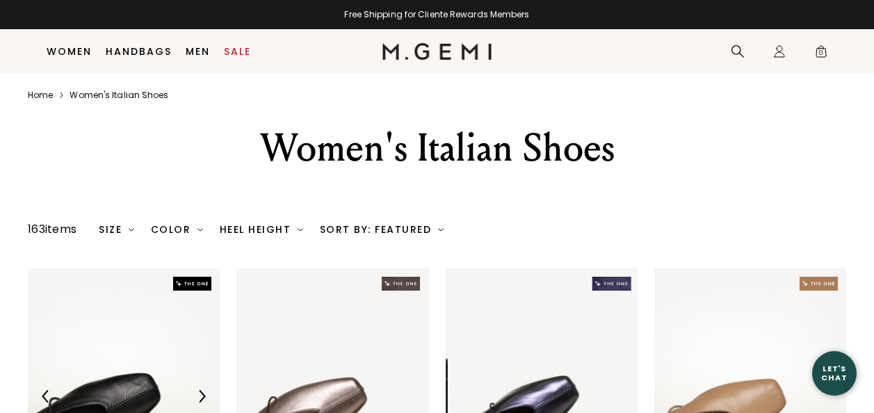  I want to click on img: Previous Arrow, so click(46, 396).